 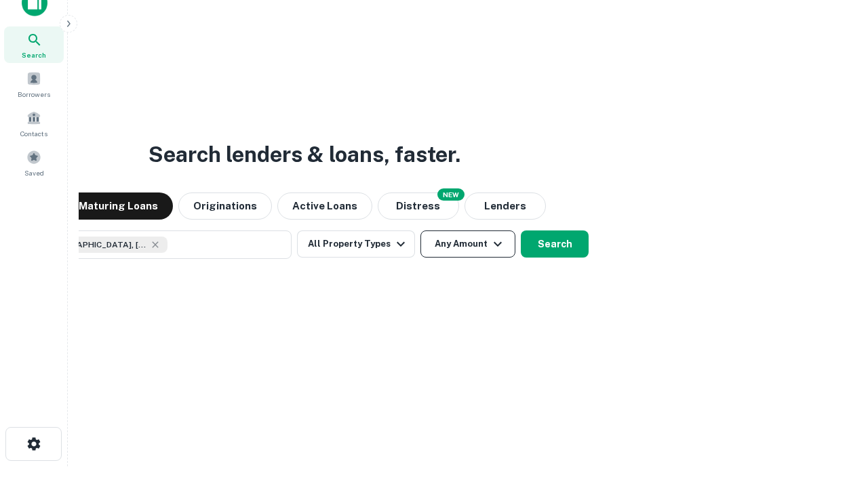 I want to click on div: Chat Widget, so click(x=834, y=412).